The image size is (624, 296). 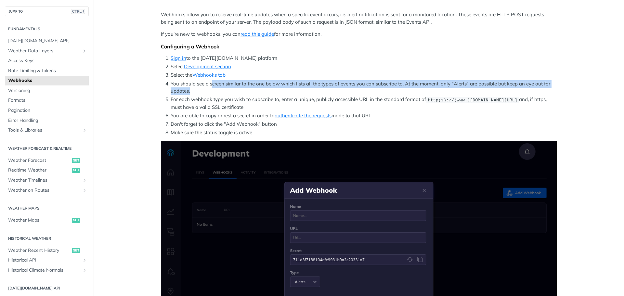 What do you see at coordinates (47, 251) in the screenshot?
I see `a: Weather Recent Historyget` at bounding box center [47, 251].